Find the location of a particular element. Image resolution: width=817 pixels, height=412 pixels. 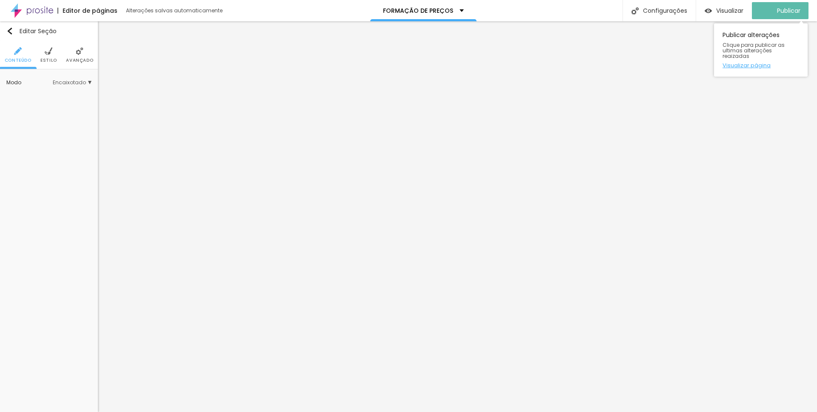

span: Publicar is located at coordinates (788, 11).